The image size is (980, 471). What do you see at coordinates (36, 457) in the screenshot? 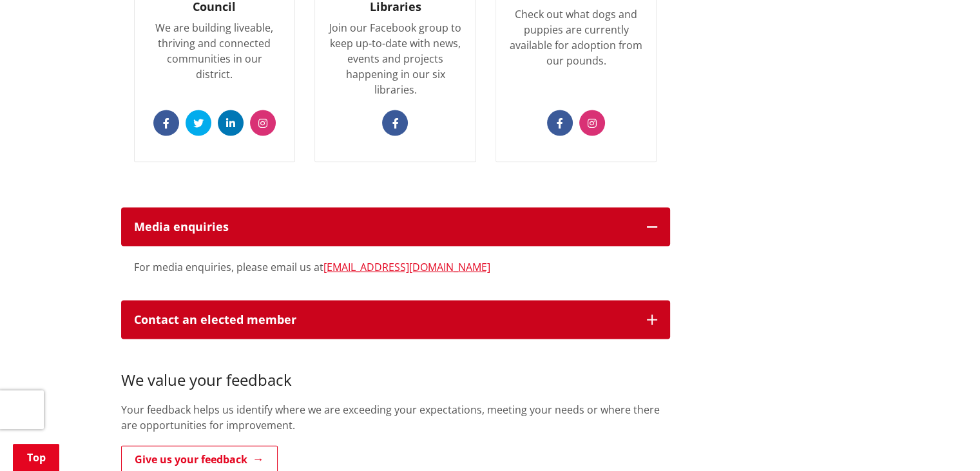
I see `a: Top` at bounding box center [36, 457].